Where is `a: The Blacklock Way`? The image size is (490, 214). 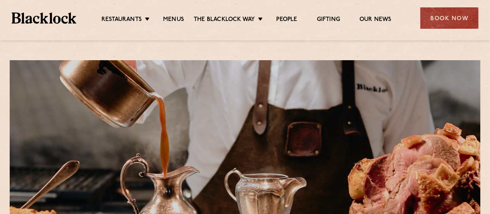 a: The Blacklock Way is located at coordinates (224, 20).